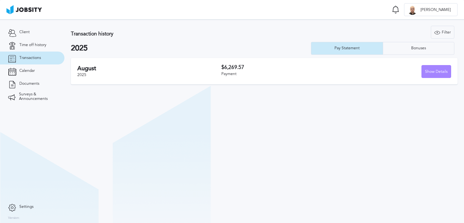 This screenshot has width=464, height=223. What do you see at coordinates (279, 74) in the screenshot?
I see `div: Payment` at bounding box center [279, 74].